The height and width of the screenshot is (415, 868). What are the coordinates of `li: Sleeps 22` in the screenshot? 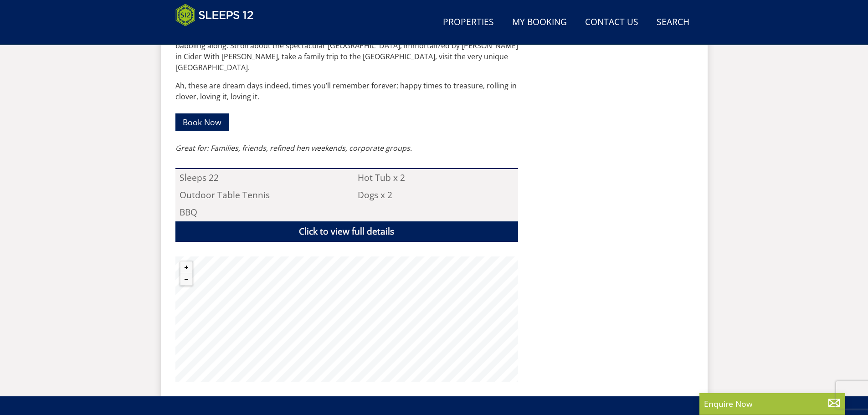 It's located at (257, 177).